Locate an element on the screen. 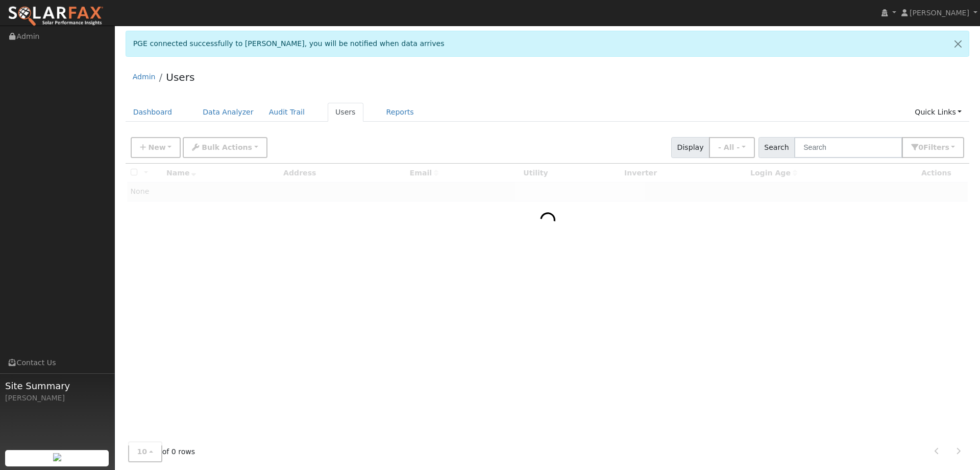 The width and height of the screenshot is (980, 470). a: Data Analyzer is located at coordinates (228, 112).